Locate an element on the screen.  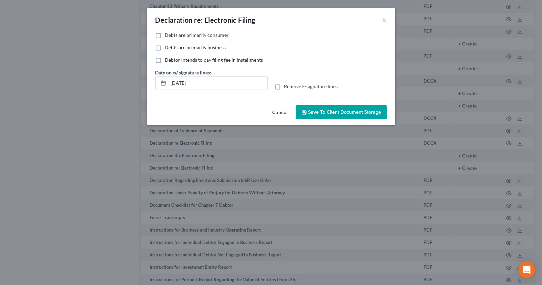
span: Debts are primarily business is located at coordinates (195, 47).